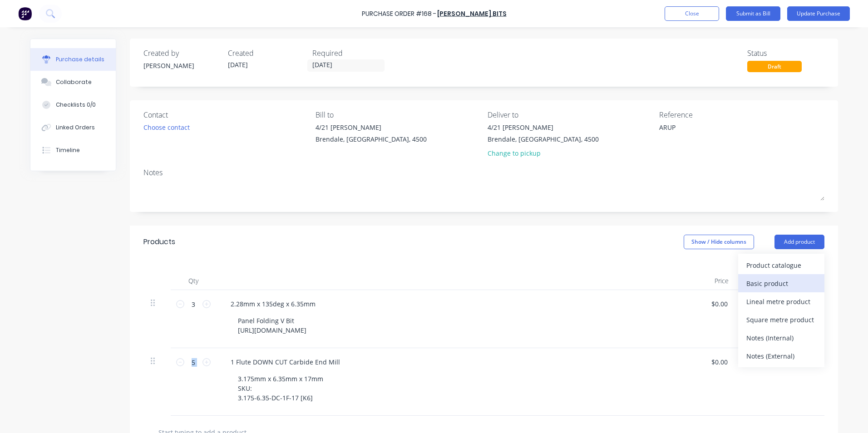  What do you see at coordinates (73, 128) in the screenshot?
I see `button: Linked Orders` at bounding box center [73, 128].